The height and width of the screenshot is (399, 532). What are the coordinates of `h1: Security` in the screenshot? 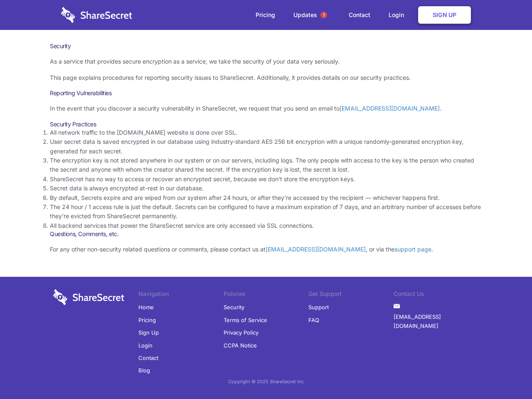 It's located at (266, 46).